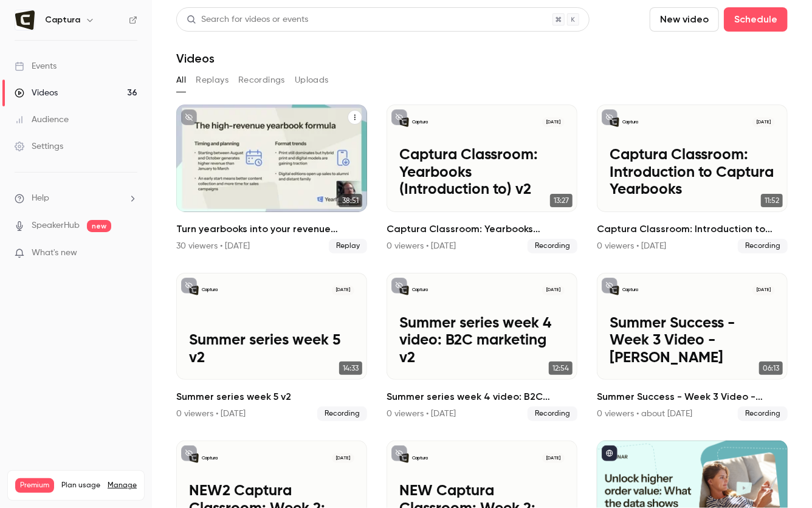 The width and height of the screenshot is (812, 508). What do you see at coordinates (560, 368) in the screenshot?
I see `span: 12:54` at bounding box center [560, 368].